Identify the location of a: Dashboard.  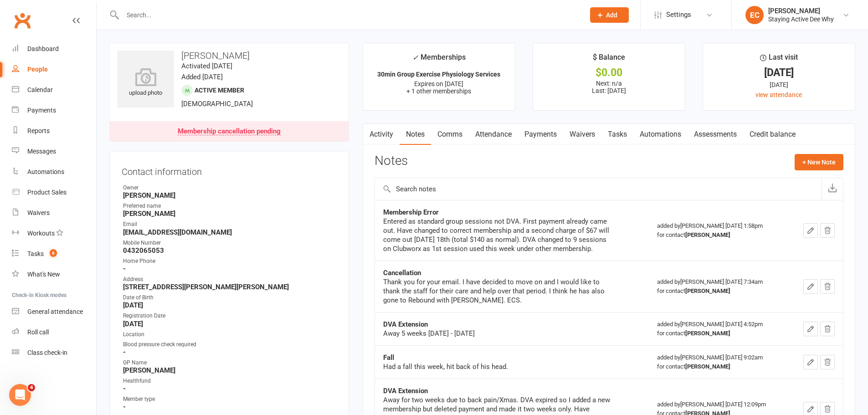
(53, 49).